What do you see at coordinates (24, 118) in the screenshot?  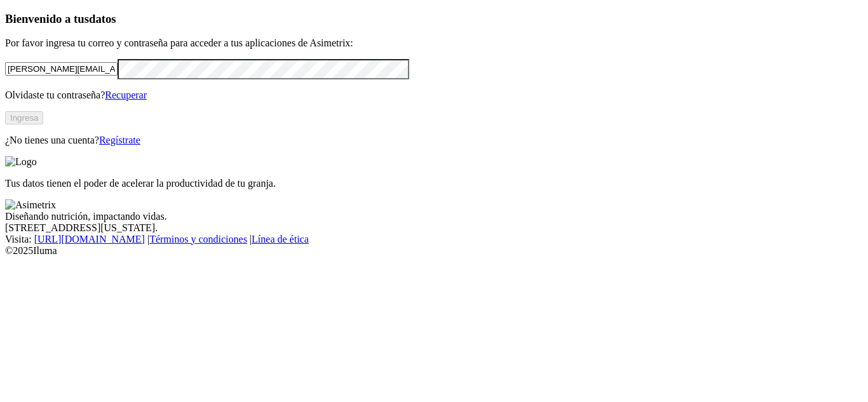 I see `button: Ingresa` at bounding box center [24, 118].